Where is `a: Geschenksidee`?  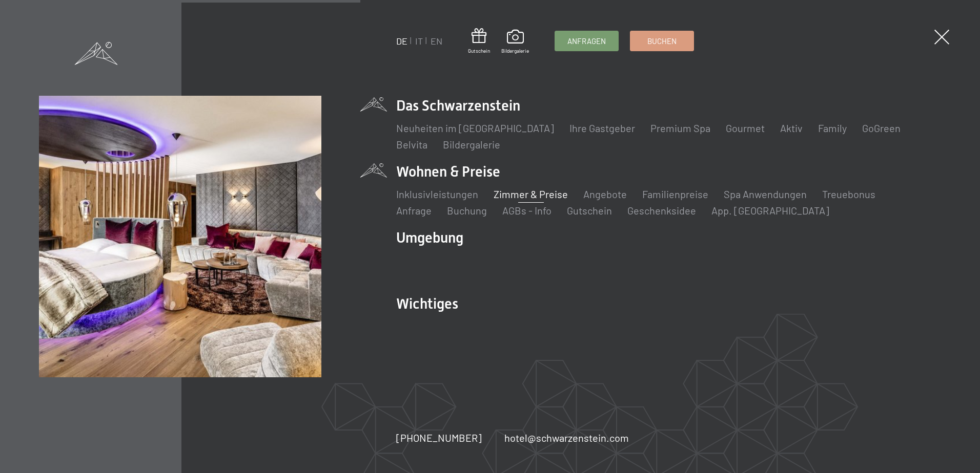 a: Geschenksidee is located at coordinates (662, 211).